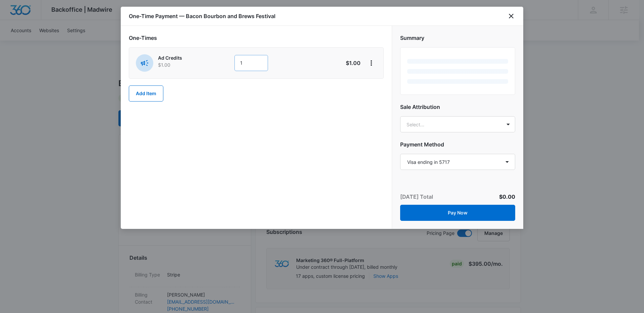 This screenshot has height=313, width=644. I want to click on p: Ad Credits, so click(187, 58).